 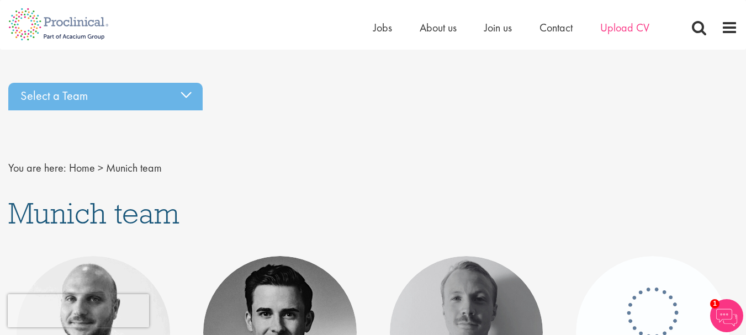 I want to click on img: Chatbot, so click(x=727, y=316).